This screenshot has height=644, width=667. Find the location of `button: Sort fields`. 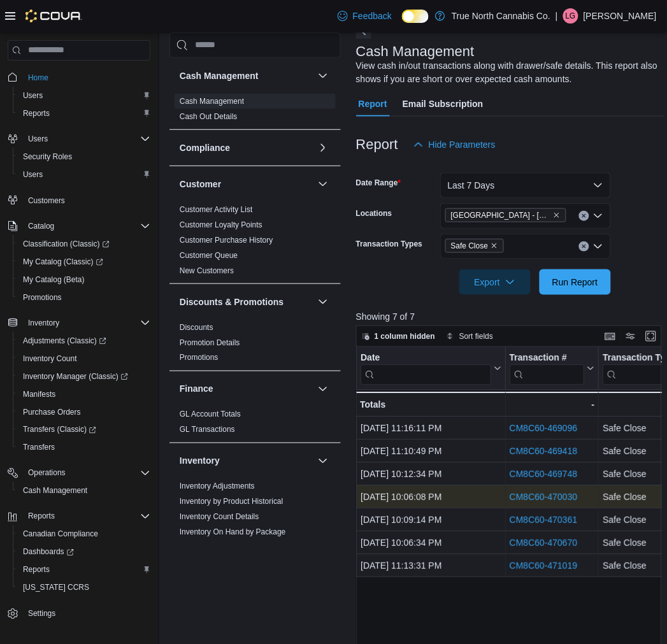

button: Sort fields is located at coordinates (469, 336).